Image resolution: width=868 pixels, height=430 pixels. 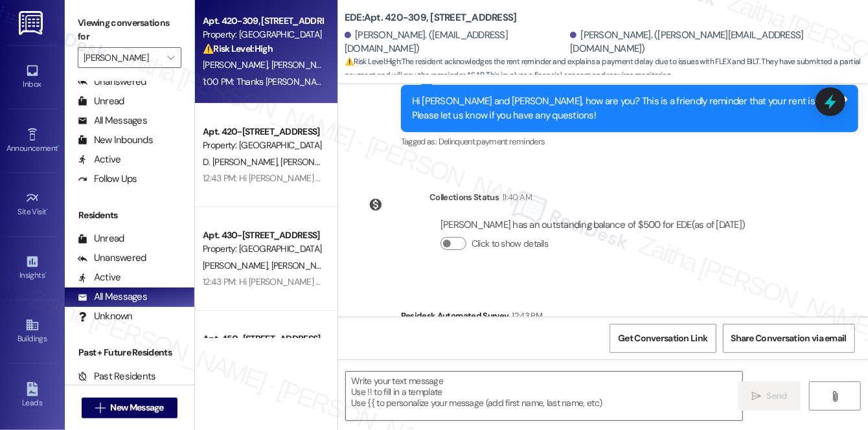 I want to click on input: All communities, so click(x=122, y=57).